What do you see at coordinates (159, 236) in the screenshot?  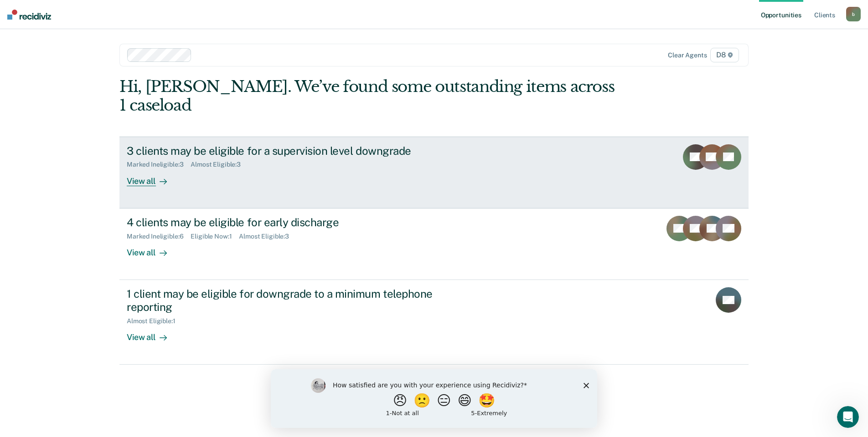 I see `div: Marked Ineligible : 6` at bounding box center [159, 236].